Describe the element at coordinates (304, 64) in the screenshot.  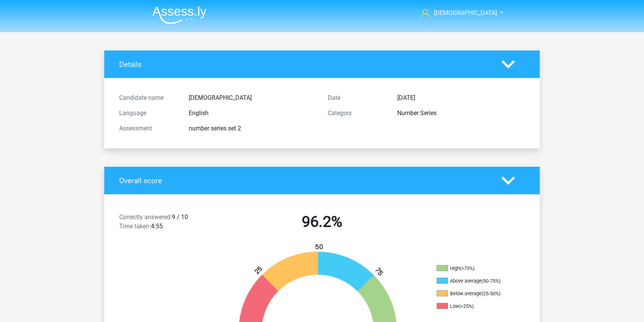
I see `h4: Details` at that location.